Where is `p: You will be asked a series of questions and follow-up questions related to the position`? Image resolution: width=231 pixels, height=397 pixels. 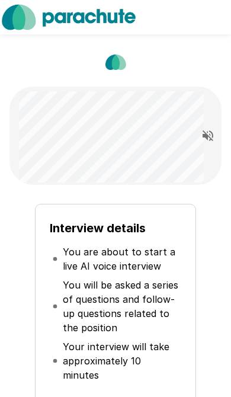
p: You will be asked a series of questions and follow-up questions related to the position is located at coordinates (121, 306).